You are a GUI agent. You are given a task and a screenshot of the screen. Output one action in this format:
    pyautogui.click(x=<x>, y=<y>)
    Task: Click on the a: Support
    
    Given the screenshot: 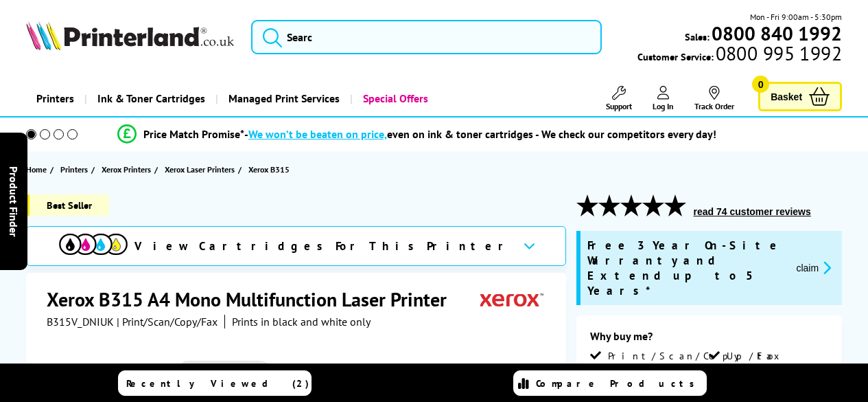 What is the action you would take?
    pyautogui.click(x=619, y=98)
    